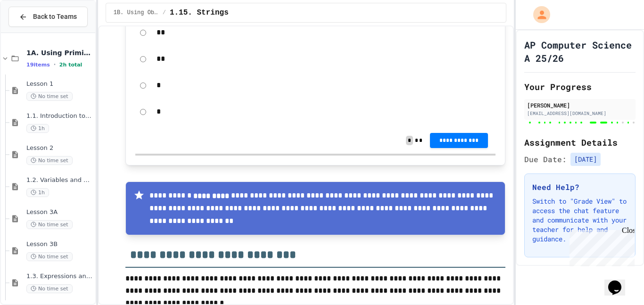 This screenshot has width=644, height=305. I want to click on span: Due Date:, so click(545, 159).